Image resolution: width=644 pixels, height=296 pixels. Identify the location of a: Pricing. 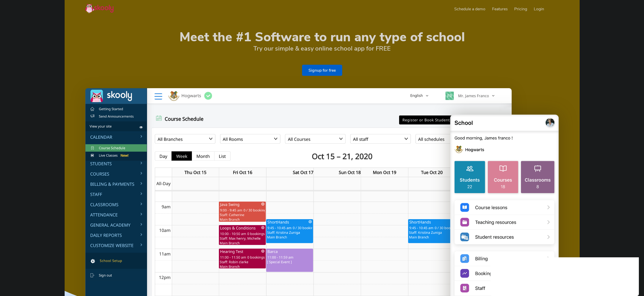
(521, 9).